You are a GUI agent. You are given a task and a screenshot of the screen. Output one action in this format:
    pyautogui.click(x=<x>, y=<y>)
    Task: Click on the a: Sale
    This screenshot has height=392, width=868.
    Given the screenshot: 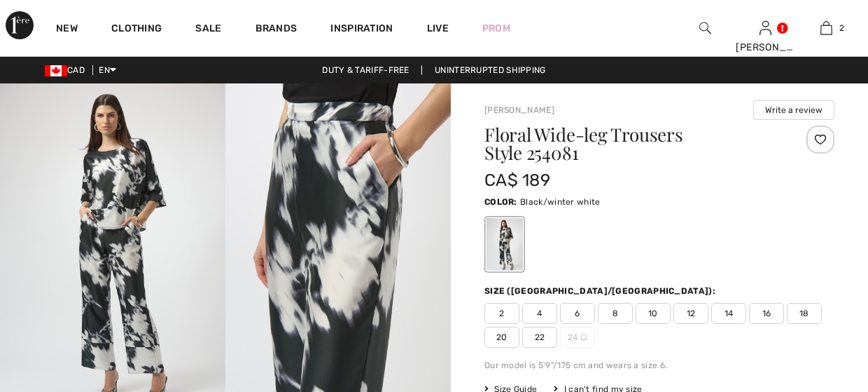 What is the action you would take?
    pyautogui.click(x=208, y=30)
    